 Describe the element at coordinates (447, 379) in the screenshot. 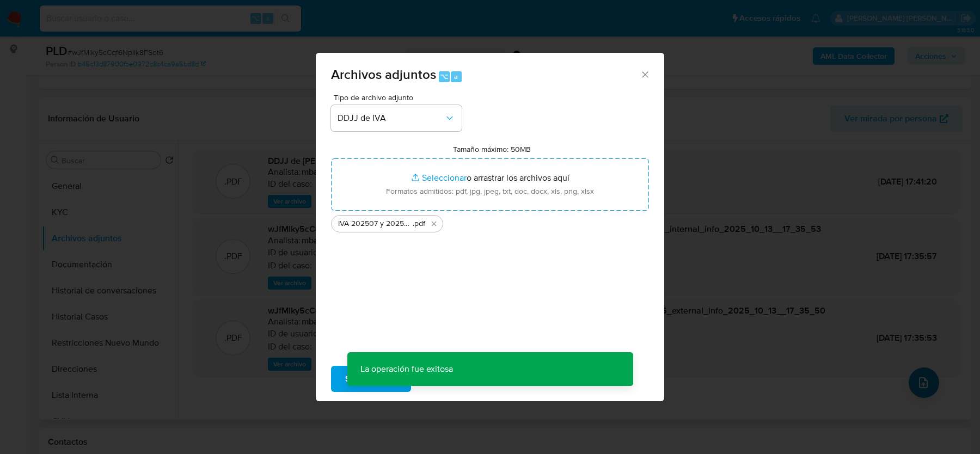

I see `span: Cancelar` at that location.